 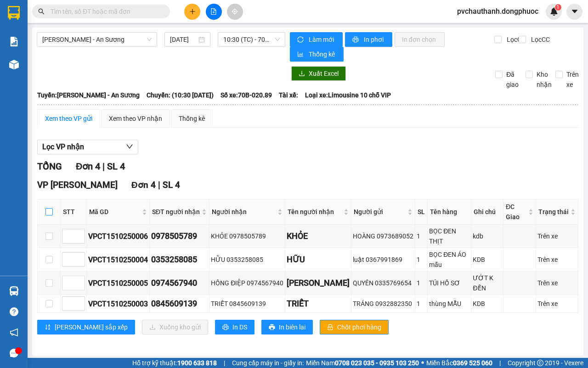 What do you see at coordinates (449, 236) in the screenshot?
I see `div: BỌC ĐEN THỊT` at bounding box center [449, 236].